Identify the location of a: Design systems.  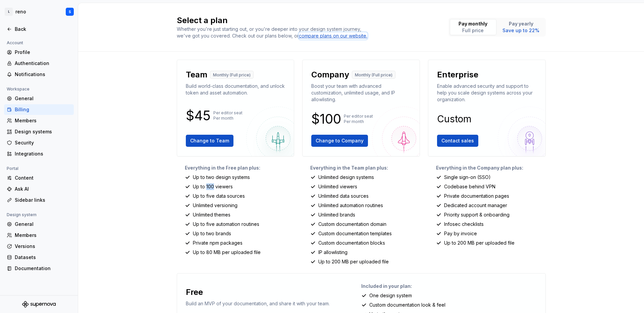
(39, 132).